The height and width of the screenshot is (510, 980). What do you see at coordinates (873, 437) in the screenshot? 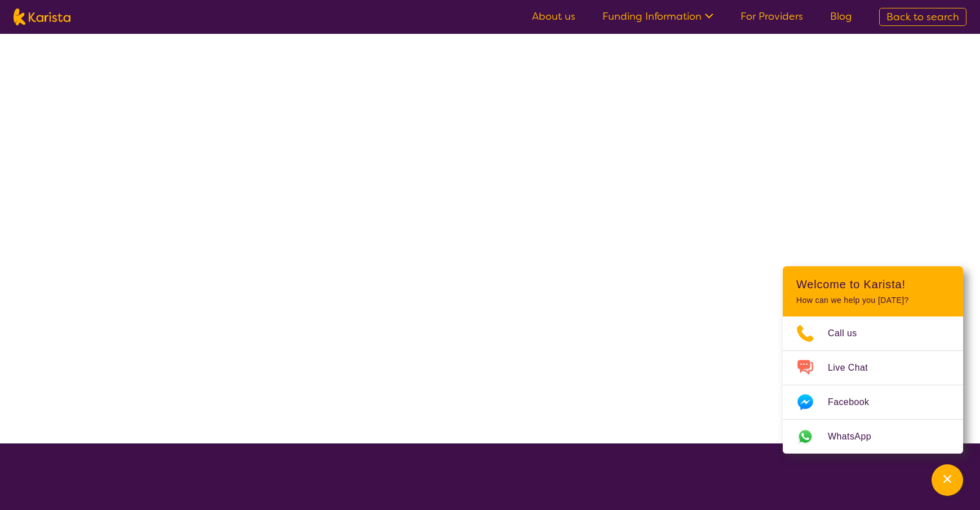
I see `a: Web link opens in a new tab.` at bounding box center [873, 437].